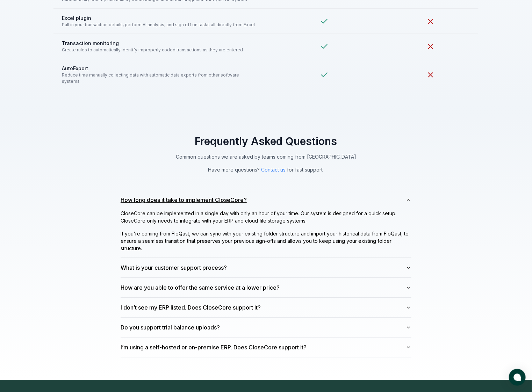  I want to click on button: How long does it take to implement CloseCore?, so click(266, 200).